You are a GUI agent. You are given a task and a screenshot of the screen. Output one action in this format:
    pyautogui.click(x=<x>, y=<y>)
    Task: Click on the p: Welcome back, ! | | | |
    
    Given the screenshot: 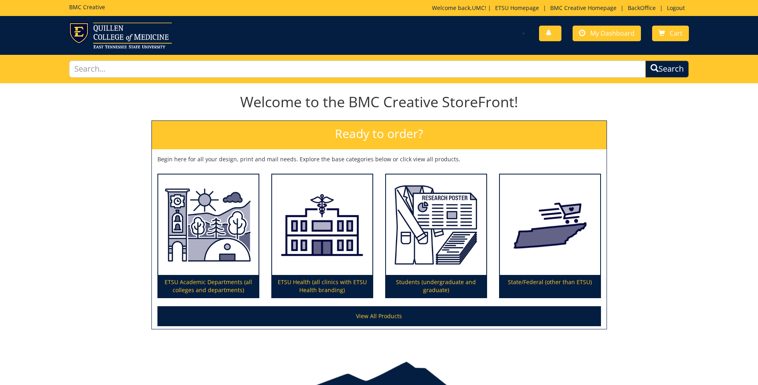 What is the action you would take?
    pyautogui.click(x=561, y=8)
    